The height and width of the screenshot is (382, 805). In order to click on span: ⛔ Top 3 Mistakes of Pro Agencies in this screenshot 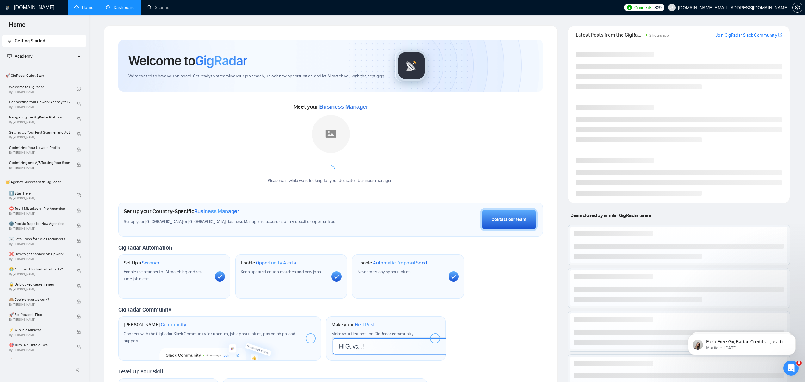, I will do `click(40, 209)`.